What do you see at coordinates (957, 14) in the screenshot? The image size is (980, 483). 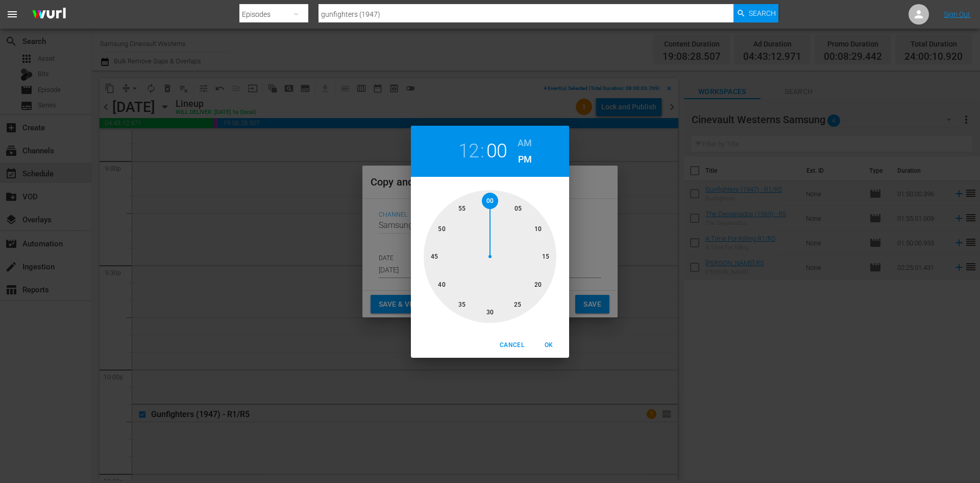 I see `a: Sign Out` at bounding box center [957, 14].